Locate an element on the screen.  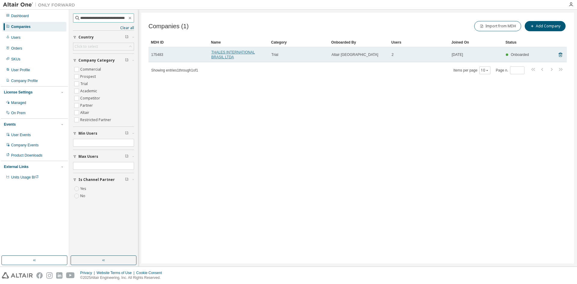
div: User Events is located at coordinates (21, 135).